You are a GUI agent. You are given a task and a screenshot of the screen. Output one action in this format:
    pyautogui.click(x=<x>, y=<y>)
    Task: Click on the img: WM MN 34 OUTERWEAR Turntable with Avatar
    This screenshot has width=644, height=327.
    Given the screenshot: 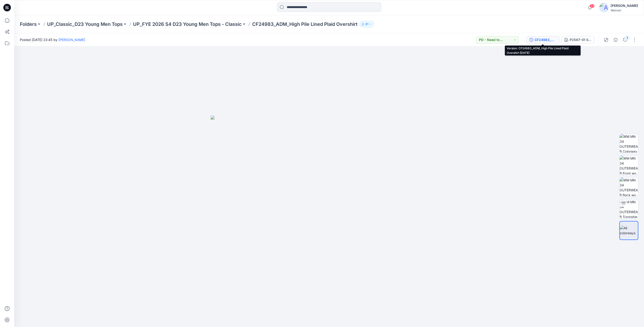 What is the action you would take?
    pyautogui.click(x=629, y=208)
    